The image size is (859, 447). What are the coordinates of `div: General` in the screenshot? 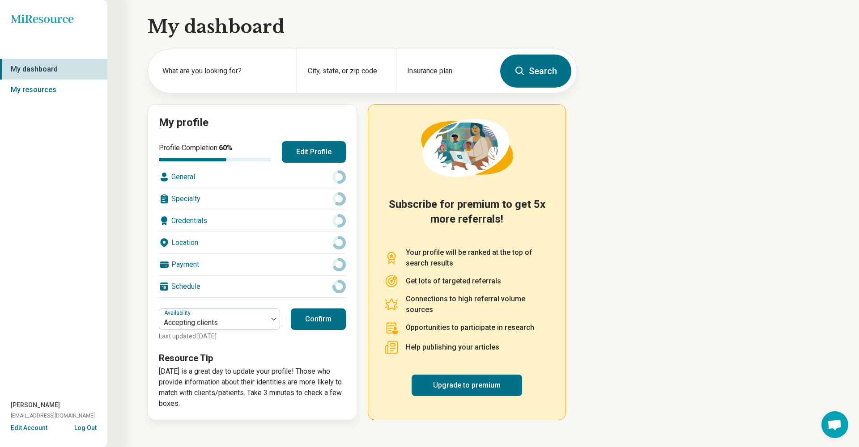 It's located at (252, 177).